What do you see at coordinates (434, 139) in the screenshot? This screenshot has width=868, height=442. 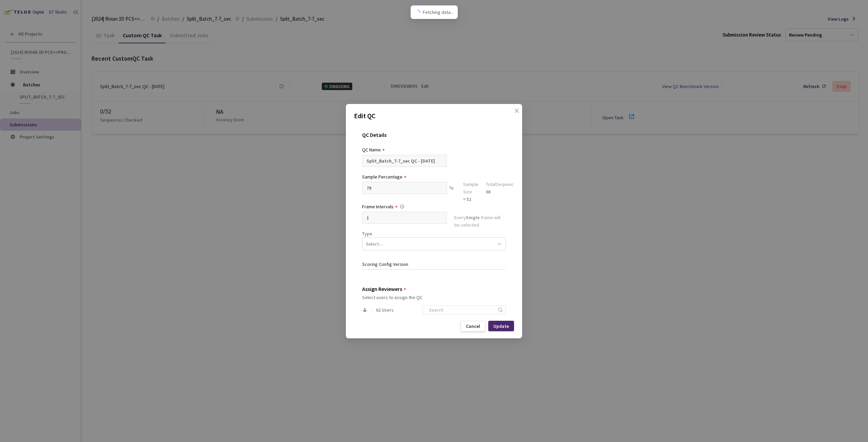 I see `div: QC Details` at bounding box center [434, 139].